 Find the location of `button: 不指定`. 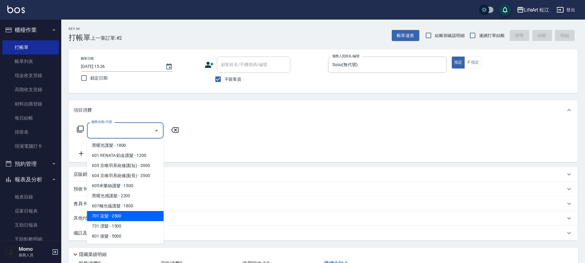

button: 不指定 is located at coordinates (473, 62).